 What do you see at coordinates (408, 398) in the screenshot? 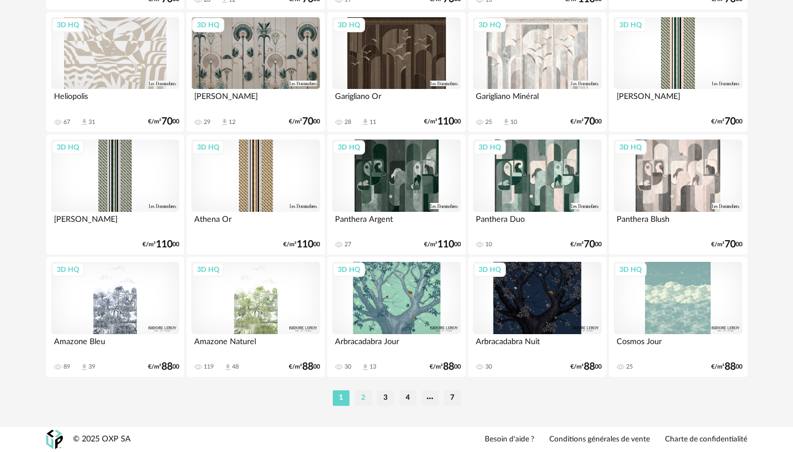
I see `li: 4` at bounding box center [408, 398].